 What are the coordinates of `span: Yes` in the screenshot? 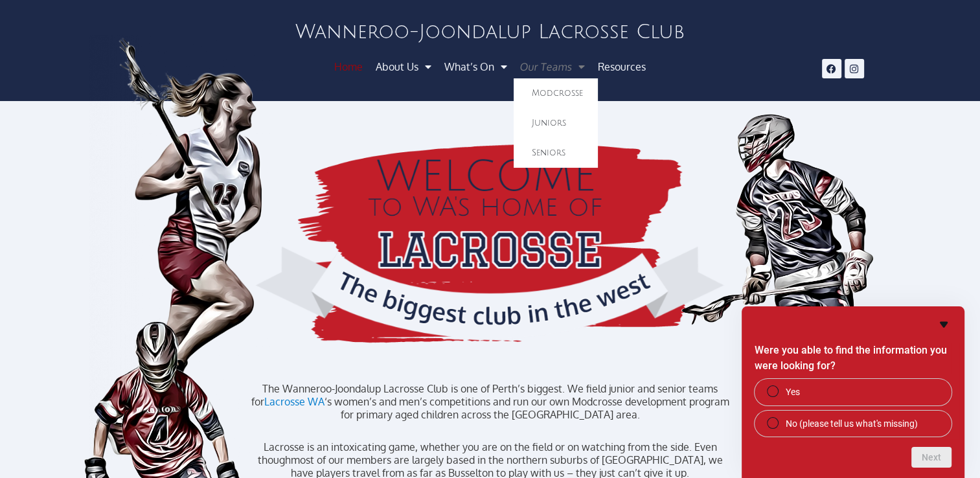 It's located at (793, 392).